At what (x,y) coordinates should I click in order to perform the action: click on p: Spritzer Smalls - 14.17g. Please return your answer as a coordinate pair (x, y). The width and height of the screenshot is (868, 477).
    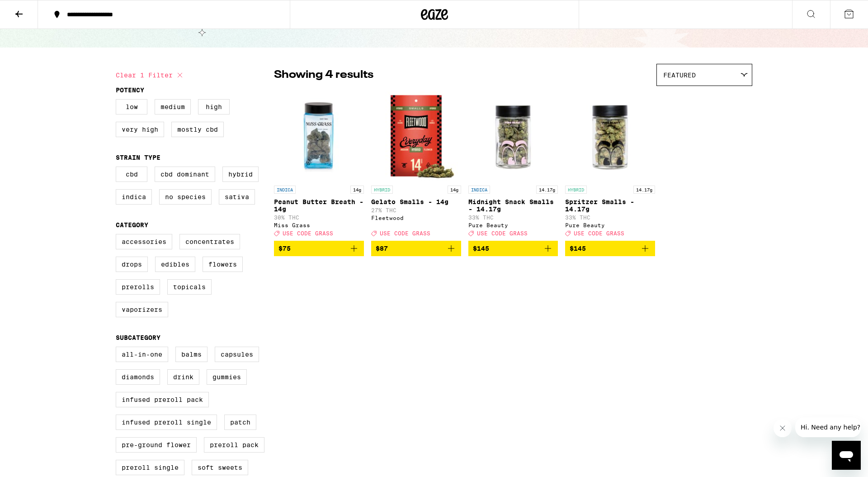
    Looking at the image, I should click on (610, 206).